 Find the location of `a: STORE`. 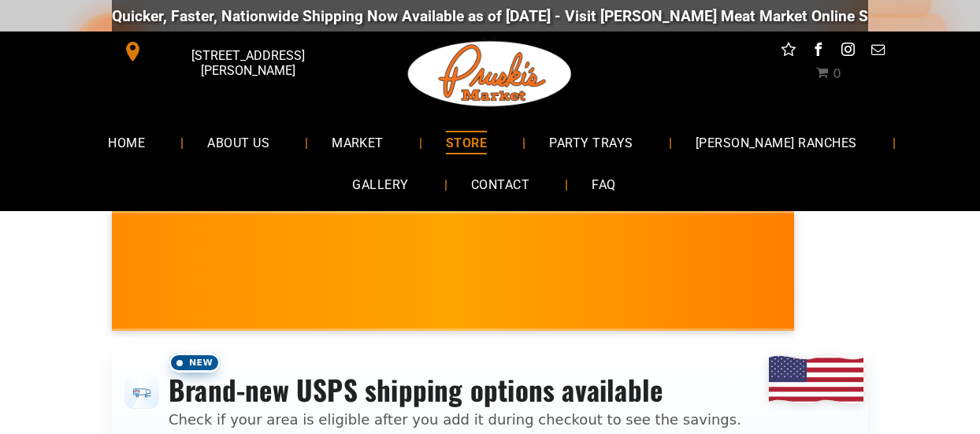

a: STORE is located at coordinates (466, 141).